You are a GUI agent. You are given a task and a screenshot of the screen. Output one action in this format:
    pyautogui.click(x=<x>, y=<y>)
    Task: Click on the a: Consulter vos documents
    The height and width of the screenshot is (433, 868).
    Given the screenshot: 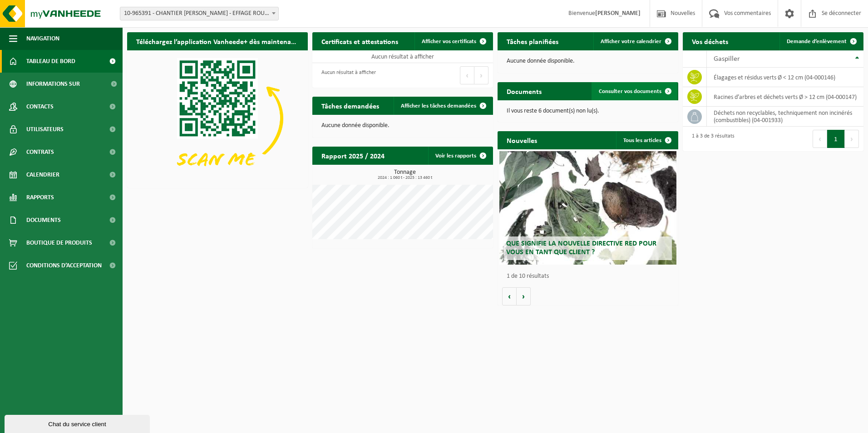 What is the action you would take?
    pyautogui.click(x=634, y=91)
    